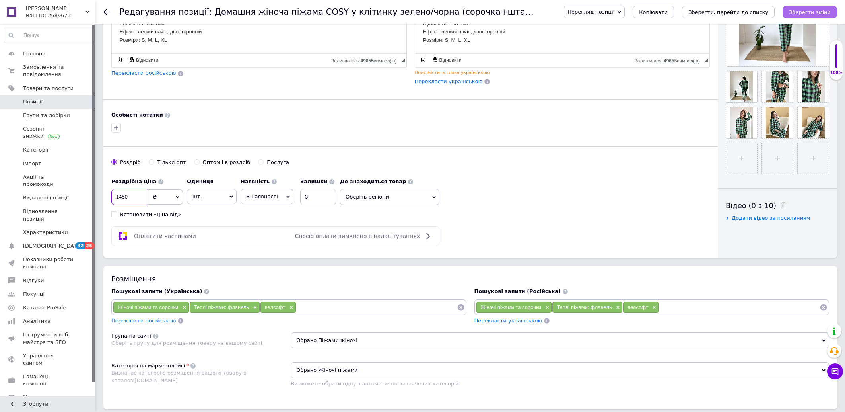  I want to click on div: Тільки опт, so click(172, 162).